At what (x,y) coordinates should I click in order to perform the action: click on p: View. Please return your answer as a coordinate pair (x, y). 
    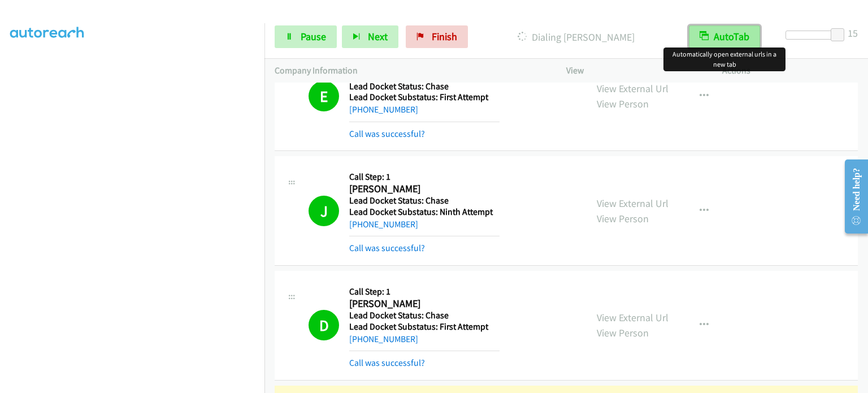
    Looking at the image, I should click on (634, 70).